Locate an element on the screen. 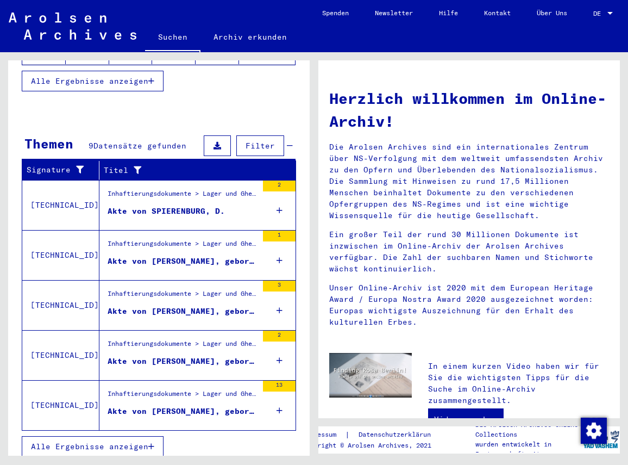 Image resolution: width=628 pixels, height=465 pixels. p: Copyright © Arolsen Archives, 2021 is located at coordinates (375, 445).